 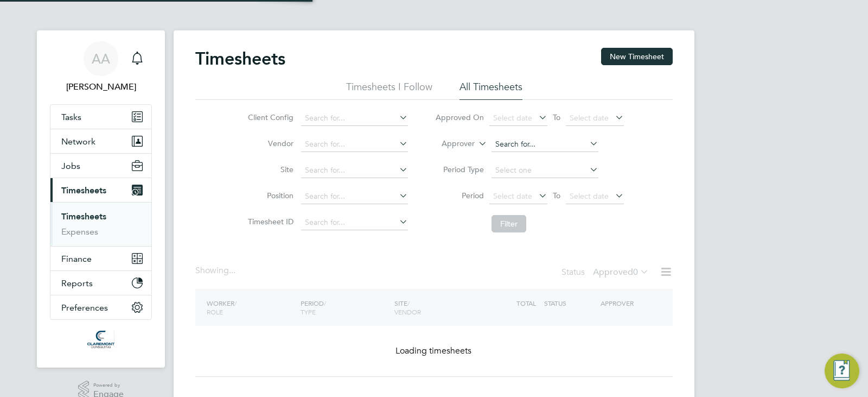 I want to click on button: New Timesheet, so click(x=637, y=56).